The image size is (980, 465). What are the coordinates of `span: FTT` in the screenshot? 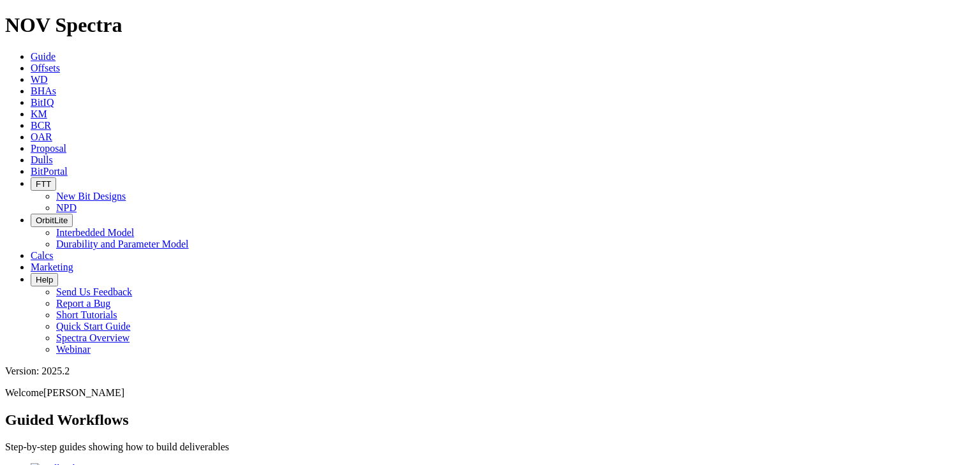 It's located at (44, 184).